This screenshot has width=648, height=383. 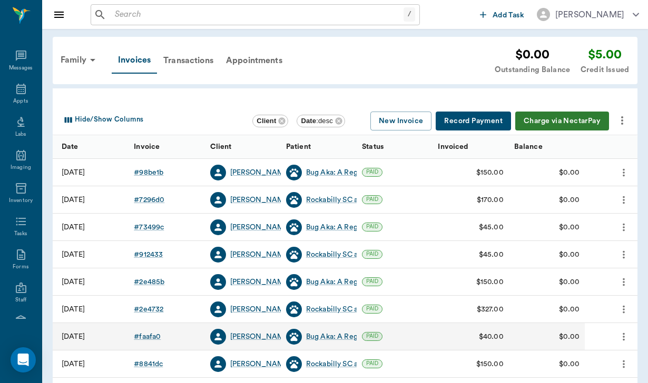 What do you see at coordinates (266, 121) in the screenshot?
I see `b: Client` at bounding box center [266, 121].